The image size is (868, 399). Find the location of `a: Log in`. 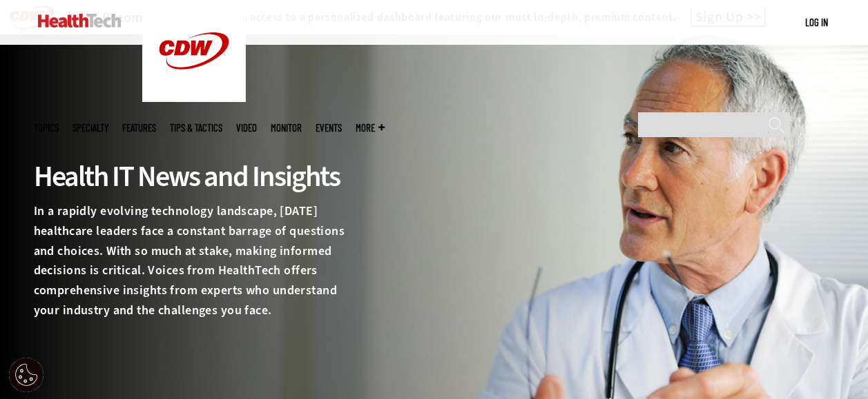

a: Log in is located at coordinates (816, 22).